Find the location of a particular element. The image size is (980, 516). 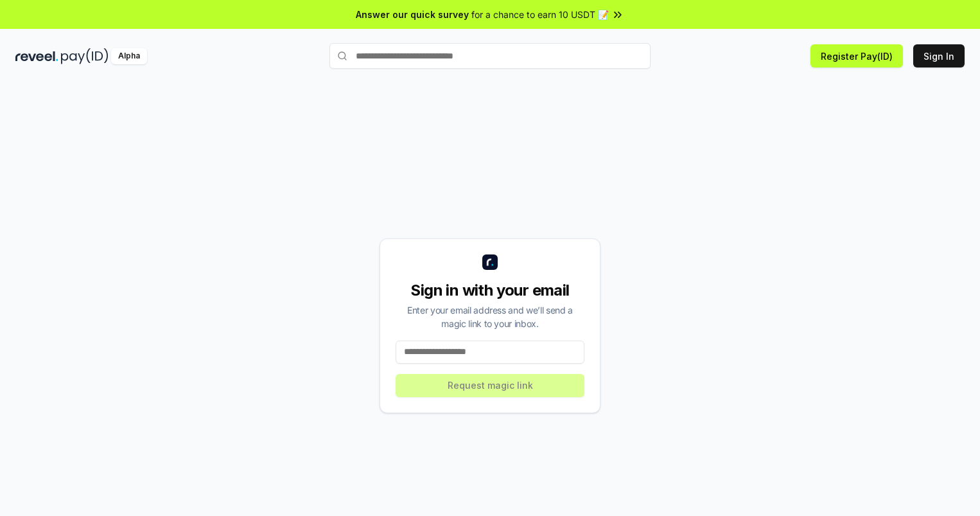

button: Register Pay(ID) is located at coordinates (857, 56).